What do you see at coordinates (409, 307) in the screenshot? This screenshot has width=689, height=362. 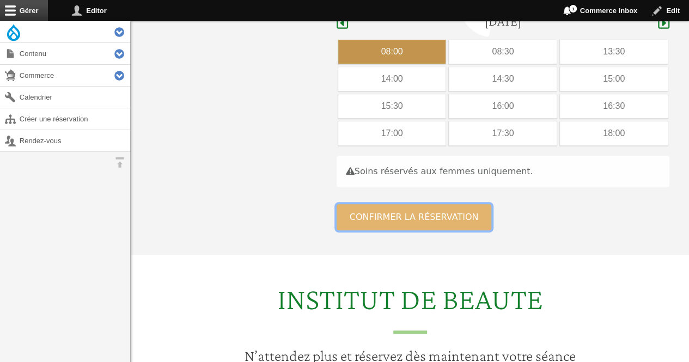 I see `h2: INSTITUT DE BEAUTE` at bounding box center [409, 307].